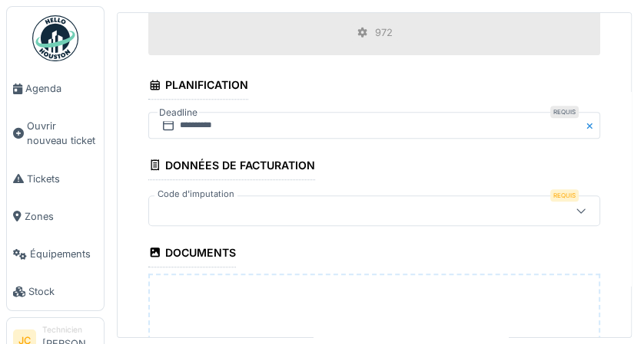  I want to click on span: Ouvrir nouveau ticket, so click(62, 134).